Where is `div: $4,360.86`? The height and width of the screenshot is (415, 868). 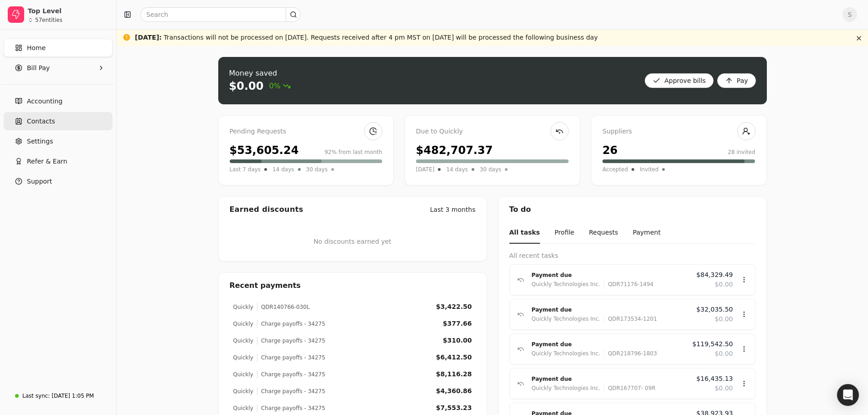
div: $4,360.86 is located at coordinates (454, 391).